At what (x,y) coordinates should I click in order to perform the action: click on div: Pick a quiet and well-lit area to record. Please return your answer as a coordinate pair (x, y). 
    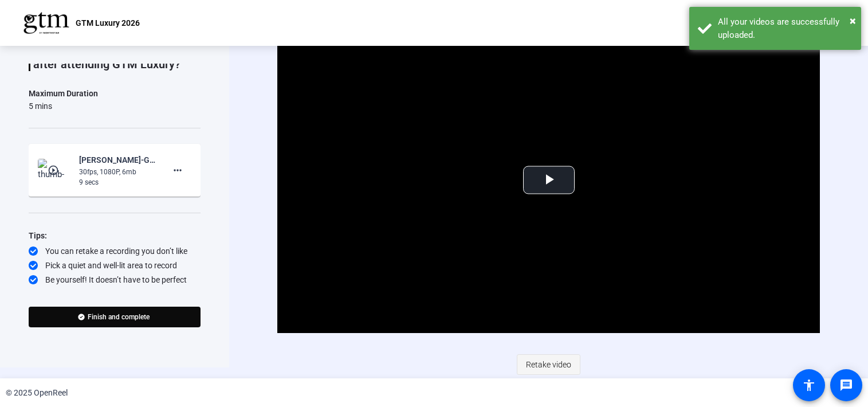
    Looking at the image, I should click on (115, 265).